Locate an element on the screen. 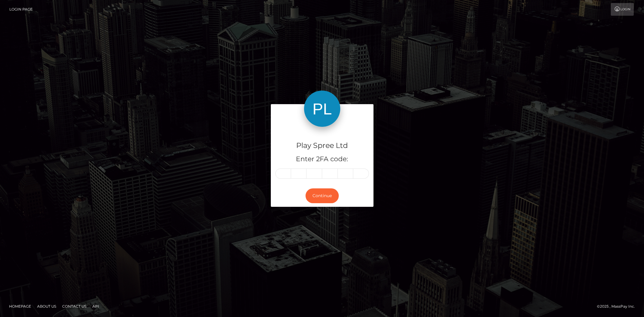 The height and width of the screenshot is (317, 644). a: Homepage is located at coordinates (20, 306).